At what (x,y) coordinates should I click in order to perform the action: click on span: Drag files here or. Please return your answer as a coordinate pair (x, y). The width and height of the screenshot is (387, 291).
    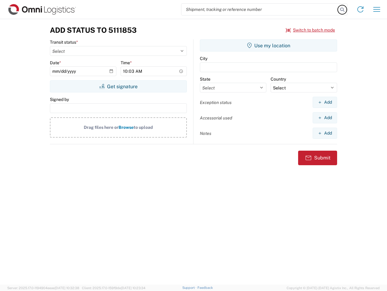
    Looking at the image, I should click on (101, 127).